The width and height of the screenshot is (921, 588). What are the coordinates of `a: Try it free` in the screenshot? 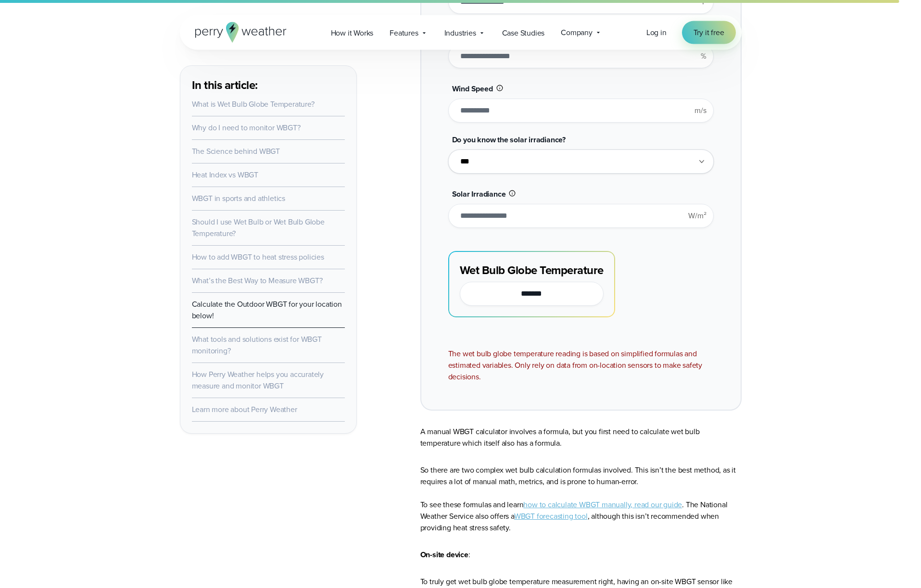 It's located at (709, 33).